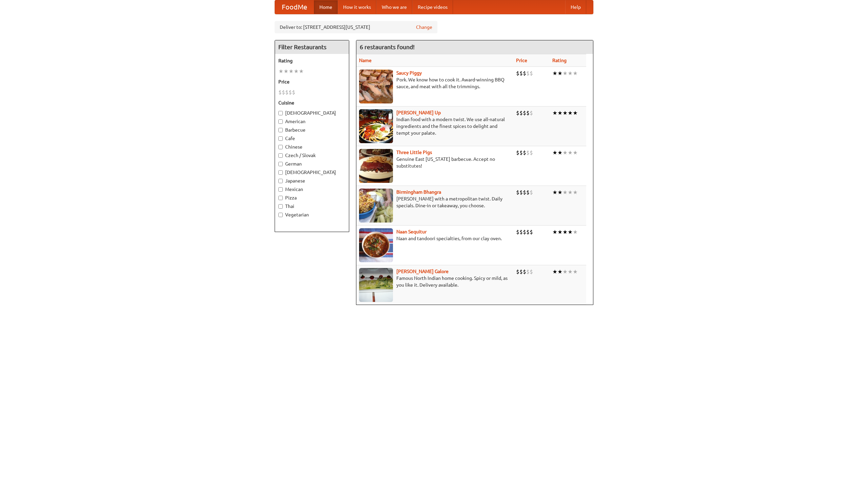  Describe the element at coordinates (281, 147) in the screenshot. I see `input: Chinese` at that location.